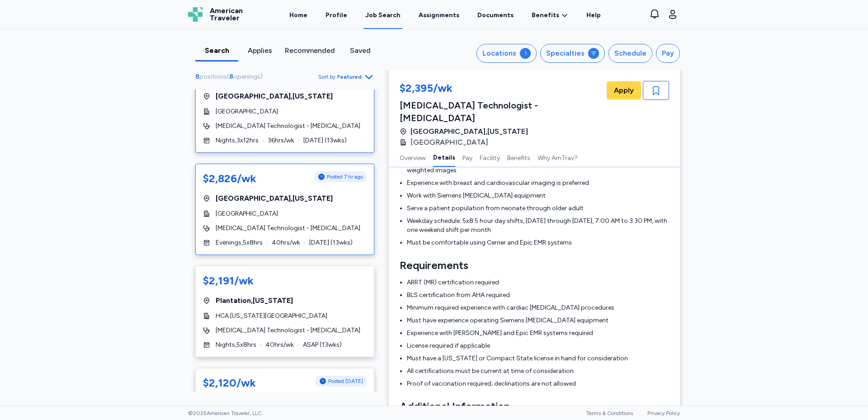 The height and width of the screenshot is (420, 868). I want to click on span: Featured, so click(350, 77).